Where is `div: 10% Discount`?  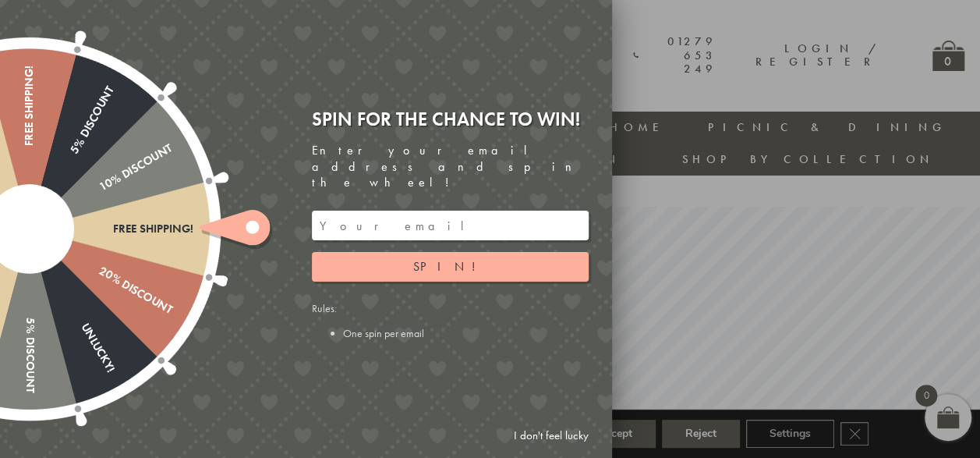
div: 10% Discount is located at coordinates (100, 188).